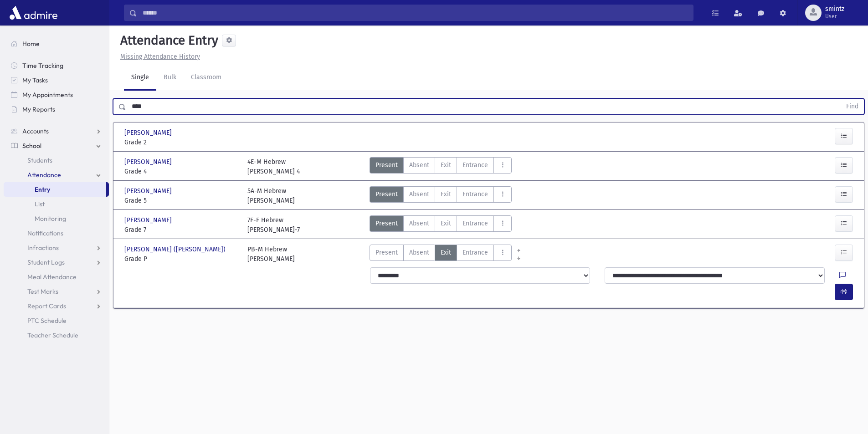 The width and height of the screenshot is (868, 434). What do you see at coordinates (47, 321) in the screenshot?
I see `span: PTC Schedule` at bounding box center [47, 321].